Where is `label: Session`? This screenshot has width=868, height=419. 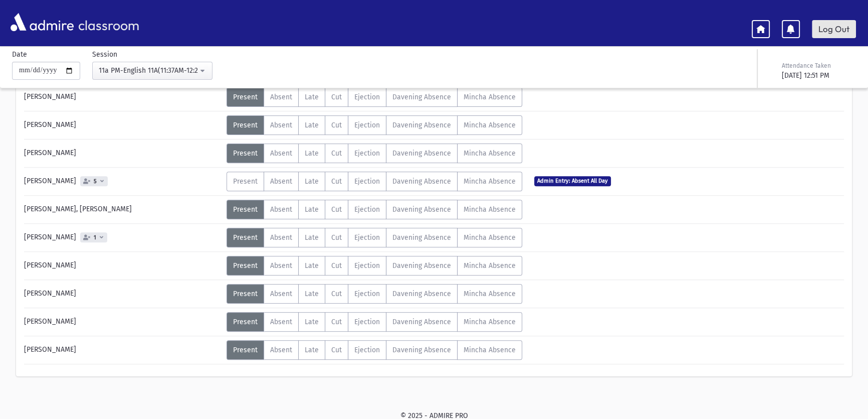 label: Session is located at coordinates (104, 54).